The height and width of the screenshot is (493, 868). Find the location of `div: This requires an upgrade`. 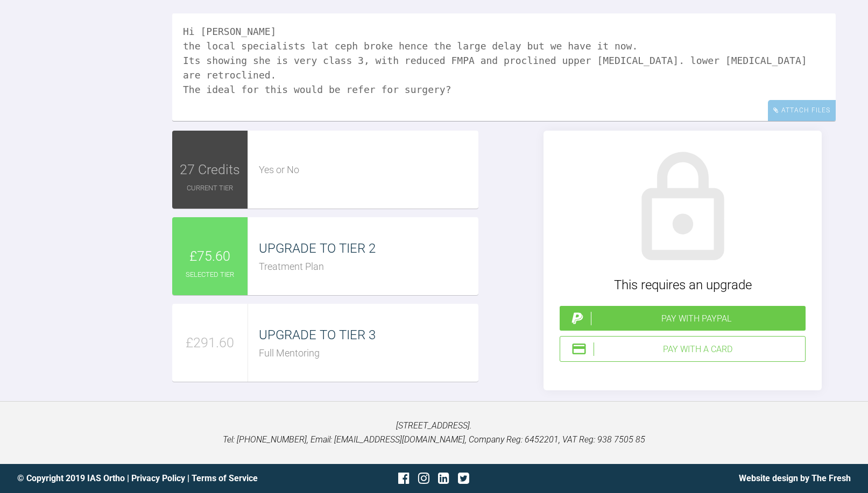

div: This requires an upgrade is located at coordinates (683, 285).